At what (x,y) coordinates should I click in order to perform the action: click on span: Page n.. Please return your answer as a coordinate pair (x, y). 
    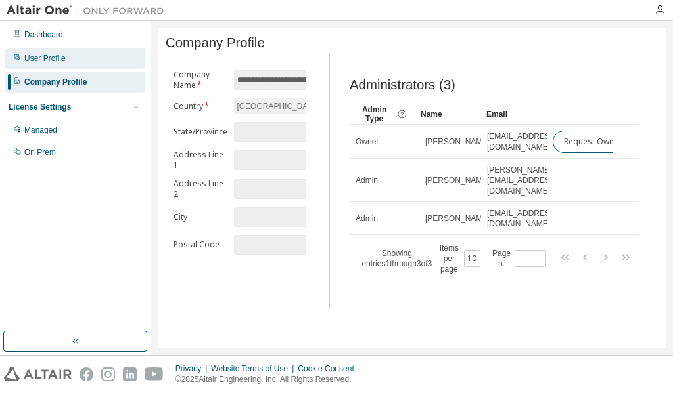
    Looking at the image, I should click on (519, 259).